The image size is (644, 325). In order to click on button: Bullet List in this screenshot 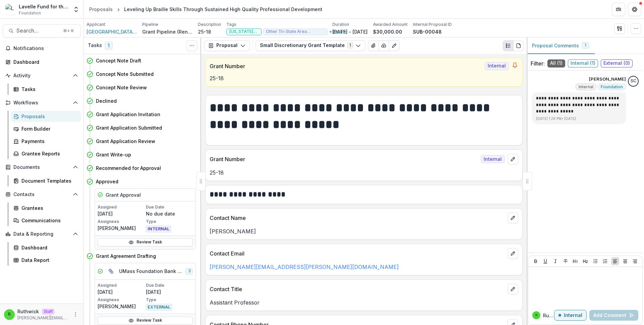, I will do `click(595, 261)`.